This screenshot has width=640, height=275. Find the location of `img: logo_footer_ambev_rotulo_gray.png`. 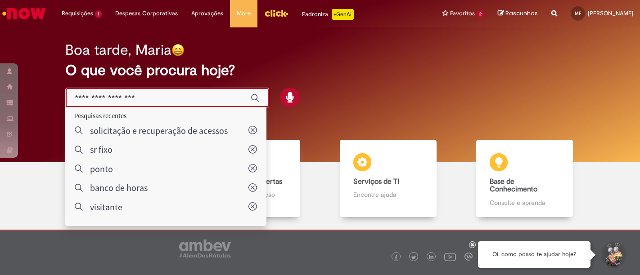

img: logo_footer_ambev_rotulo_gray.png is located at coordinates (205, 249).